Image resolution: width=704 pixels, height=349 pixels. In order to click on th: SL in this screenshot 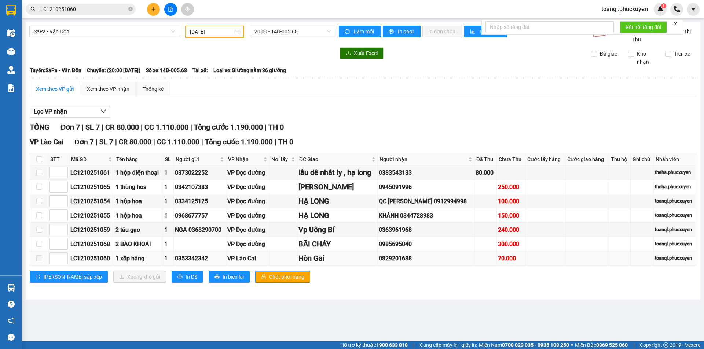, I will do `click(168, 160)`.